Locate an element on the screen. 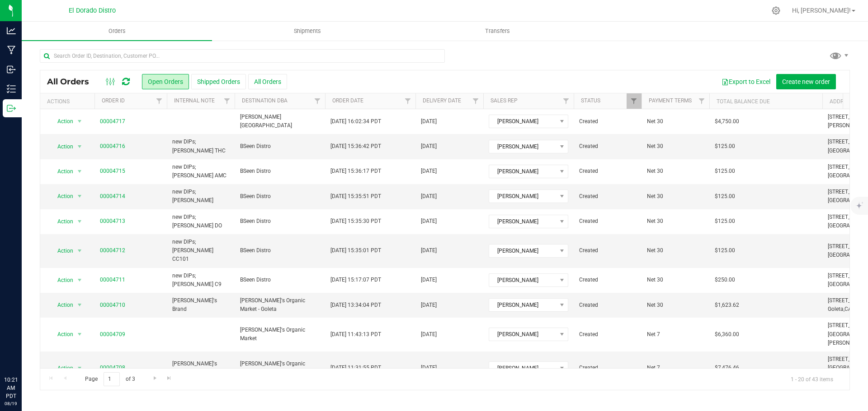 This screenshot has height=411, width=868. a: 00004708 is located at coordinates (112, 368).